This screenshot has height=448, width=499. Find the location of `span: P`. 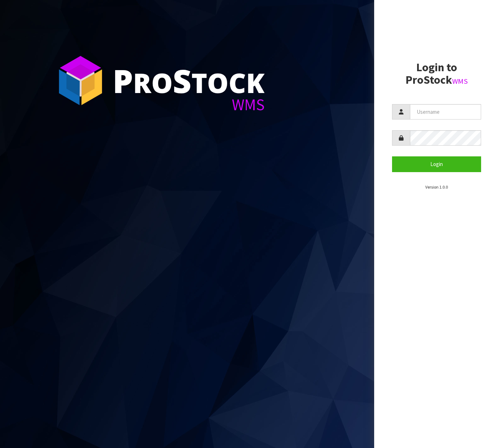

span: P is located at coordinates (122, 81).